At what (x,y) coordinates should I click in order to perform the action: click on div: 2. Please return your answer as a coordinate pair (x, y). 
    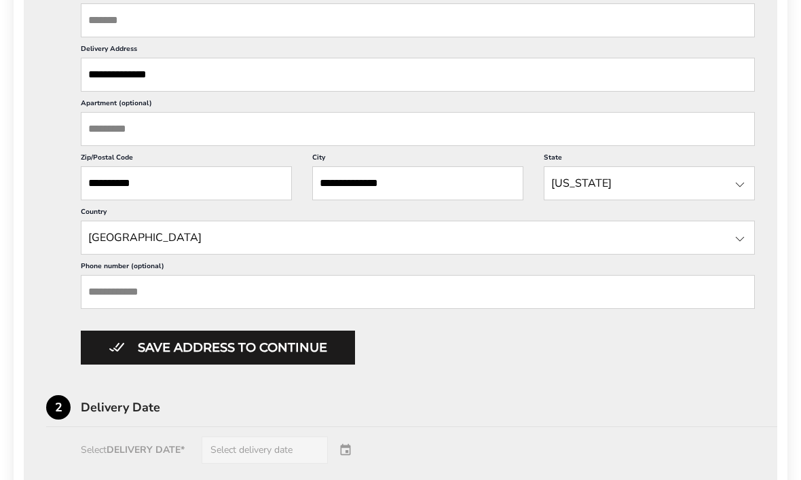
    Looking at the image, I should click on (58, 408).